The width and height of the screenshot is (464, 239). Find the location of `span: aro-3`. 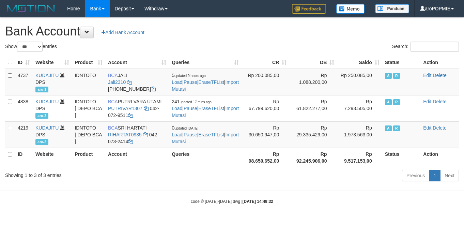

span: aro-3 is located at coordinates (42, 142).